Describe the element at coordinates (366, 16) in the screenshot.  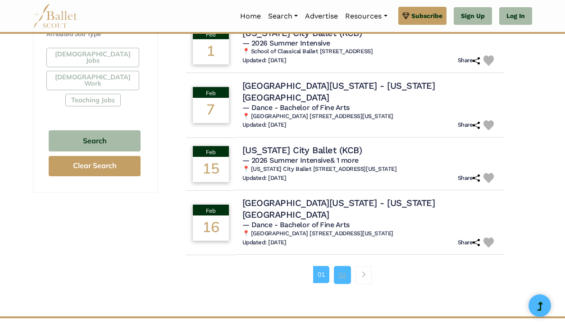
I see `a: Resources` at that location.